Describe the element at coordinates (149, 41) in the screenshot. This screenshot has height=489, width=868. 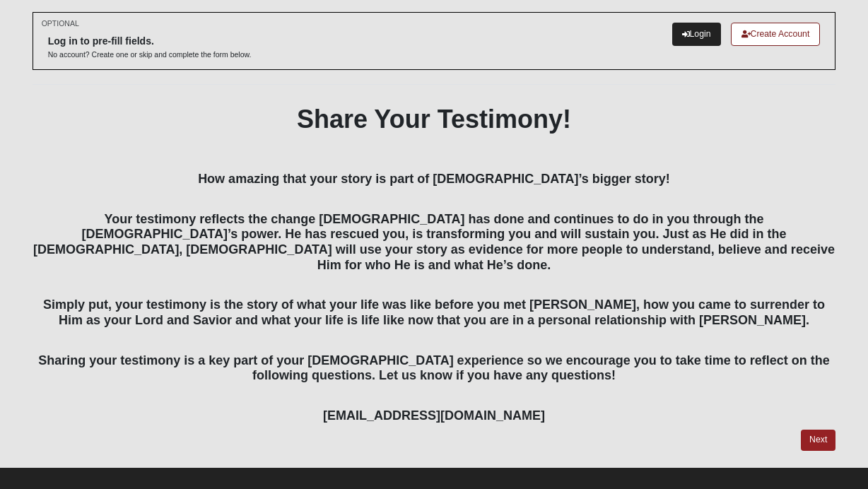
I see `h6: Log in to pre-fill fields.` at that location.